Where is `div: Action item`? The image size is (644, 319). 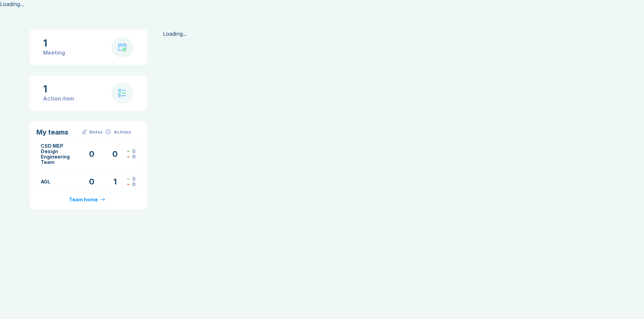 div: Action item is located at coordinates (59, 99).